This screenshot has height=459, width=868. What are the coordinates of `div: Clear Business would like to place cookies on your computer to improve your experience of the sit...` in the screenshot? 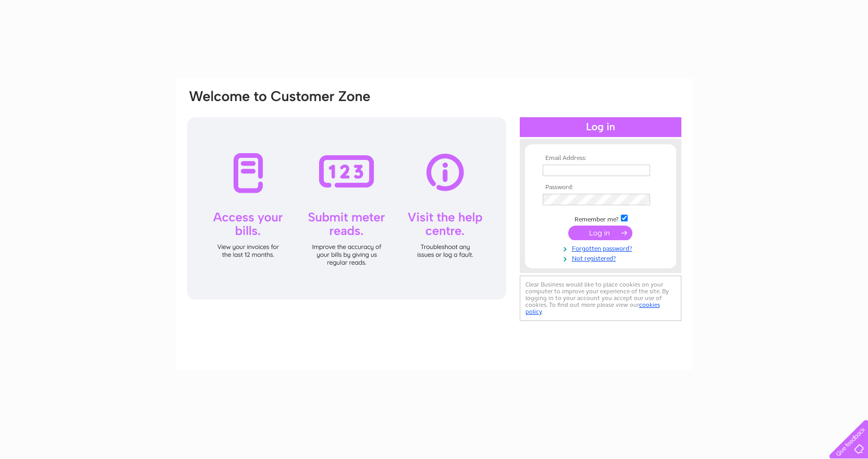 It's located at (600, 298).